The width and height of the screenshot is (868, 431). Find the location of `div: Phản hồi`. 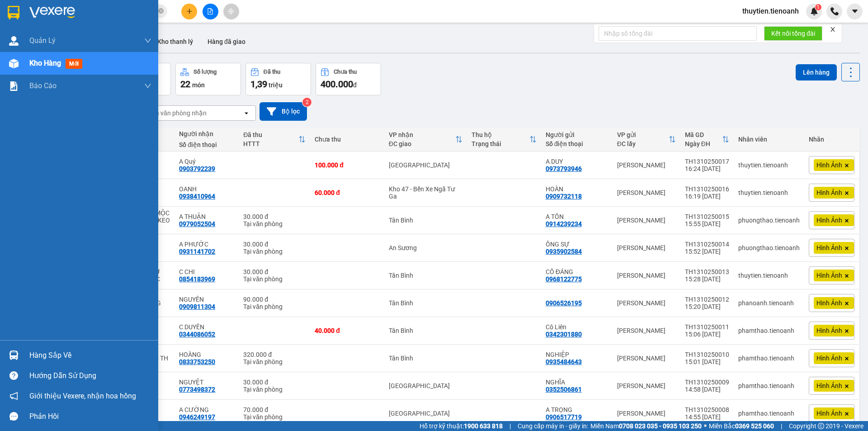

div: Phản hồi is located at coordinates (90, 416).